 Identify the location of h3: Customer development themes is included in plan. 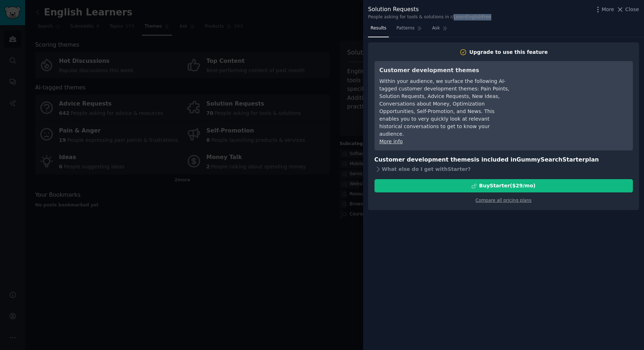
(504, 160).